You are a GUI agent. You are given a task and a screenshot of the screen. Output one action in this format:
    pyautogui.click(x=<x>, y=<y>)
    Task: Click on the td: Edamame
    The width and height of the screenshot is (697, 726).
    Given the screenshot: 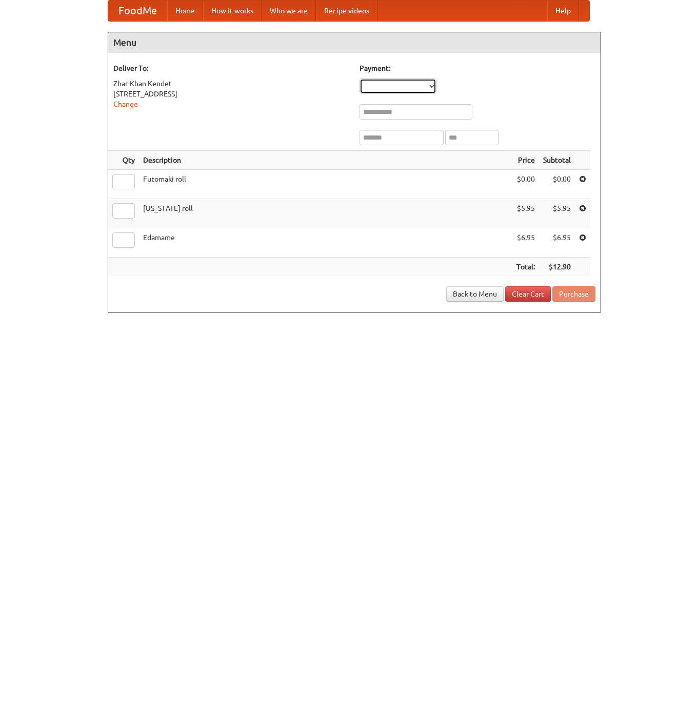 What is the action you would take?
    pyautogui.click(x=326, y=243)
    